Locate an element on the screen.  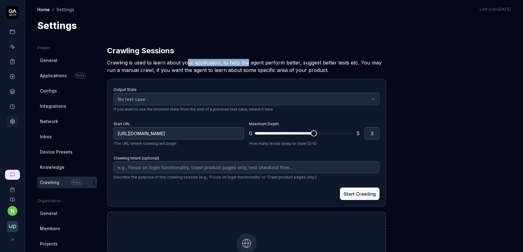
a: Members is located at coordinates (67, 228).